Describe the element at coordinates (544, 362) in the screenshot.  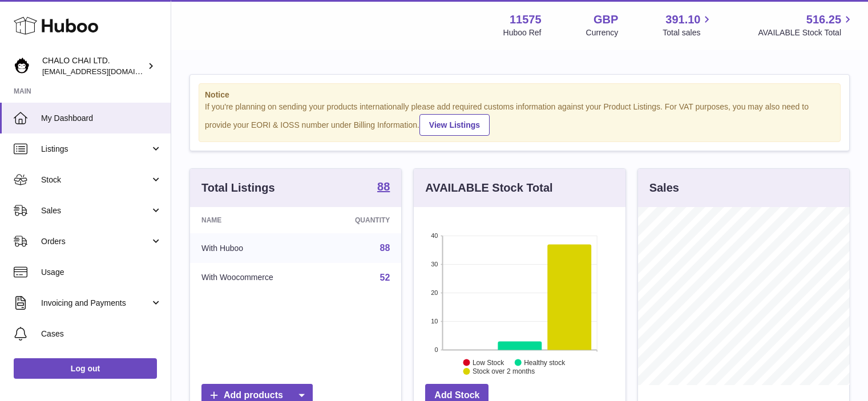
I see `text: Healthy stock` at that location.